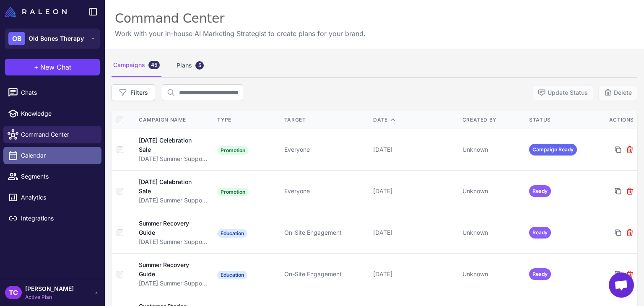 The image size is (644, 306). I want to click on span: Active Plan, so click(49, 297).